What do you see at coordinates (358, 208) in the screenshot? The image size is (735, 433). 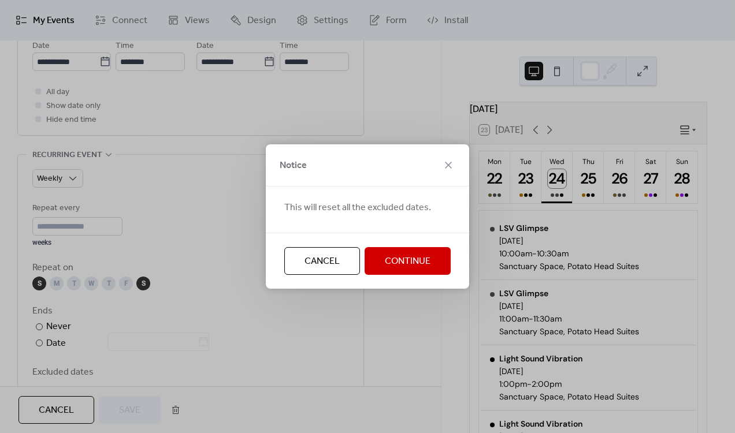 I see `span: This will reset all the excluded dates.` at bounding box center [358, 208].